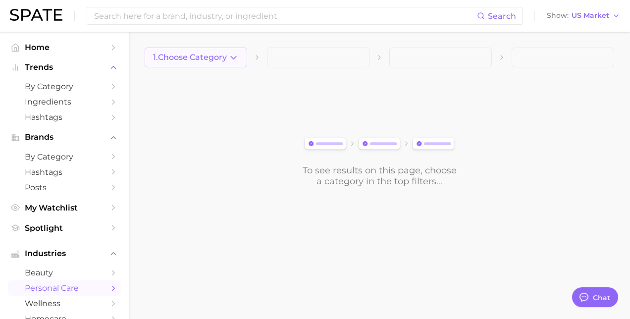  I want to click on a: beauty, so click(64, 272).